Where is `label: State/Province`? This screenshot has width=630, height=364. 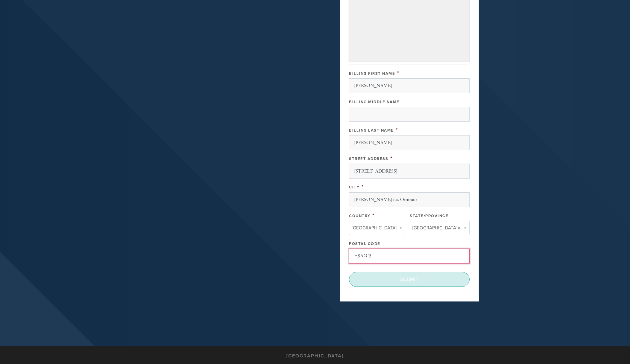 label: State/Province is located at coordinates (429, 216).